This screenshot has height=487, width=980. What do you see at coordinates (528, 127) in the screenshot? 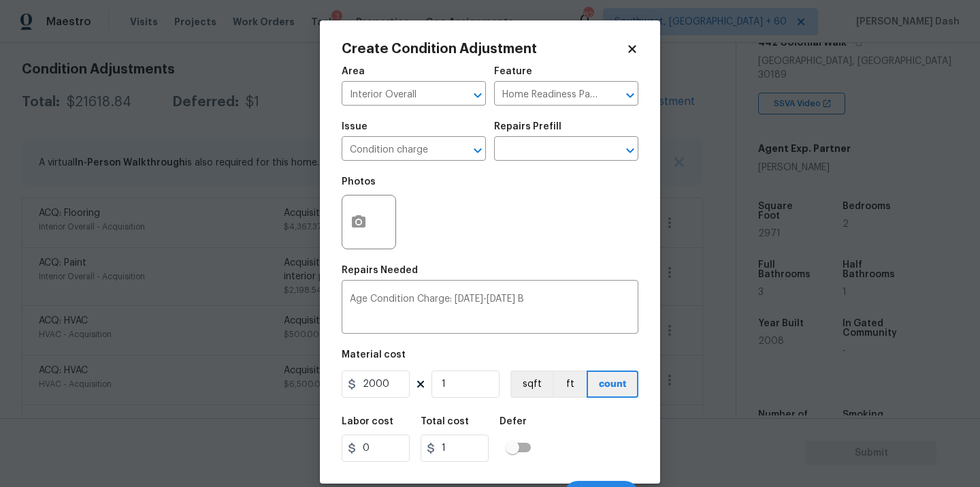
I see `h5: Repairs Prefill` at bounding box center [528, 127].